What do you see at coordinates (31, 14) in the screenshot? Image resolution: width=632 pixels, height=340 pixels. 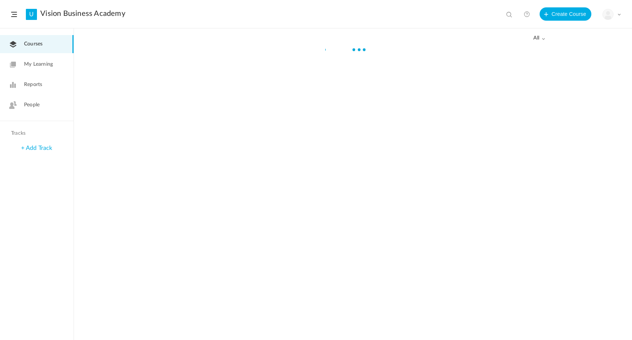 I see `a: U` at bounding box center [31, 14].